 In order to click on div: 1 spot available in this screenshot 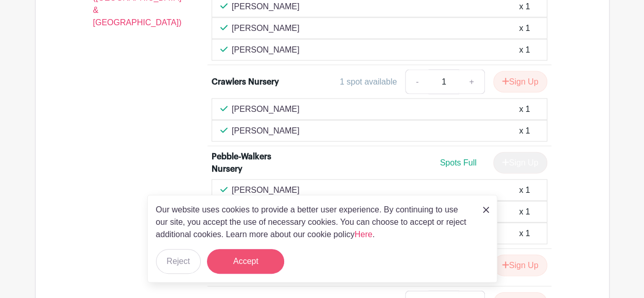, I will do `click(369, 82)`.